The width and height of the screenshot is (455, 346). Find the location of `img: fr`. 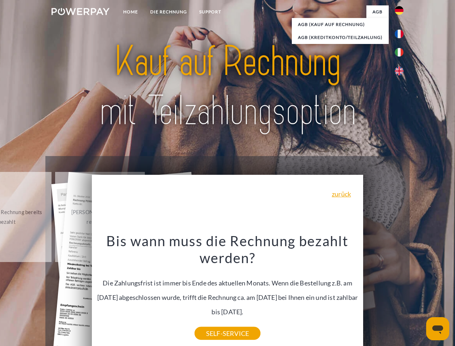

img: fr is located at coordinates (399, 34).